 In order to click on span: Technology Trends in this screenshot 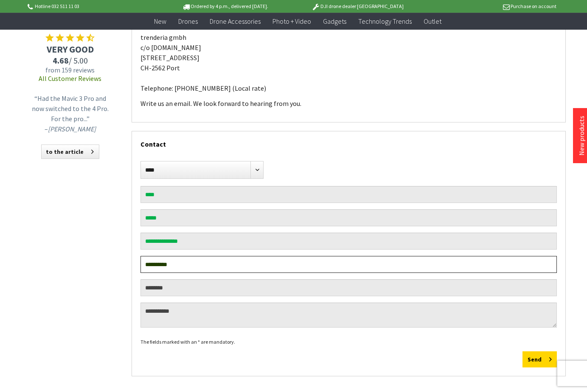, I will do `click(385, 21)`.